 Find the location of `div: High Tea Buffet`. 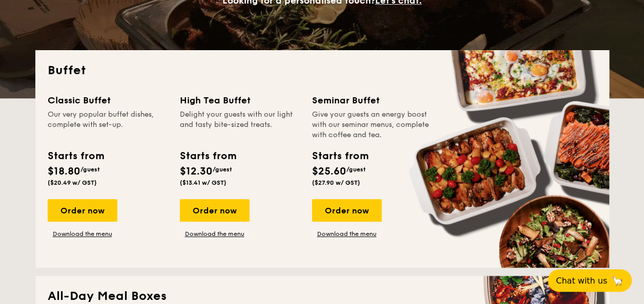

div: High Tea Buffet is located at coordinates (239, 100).